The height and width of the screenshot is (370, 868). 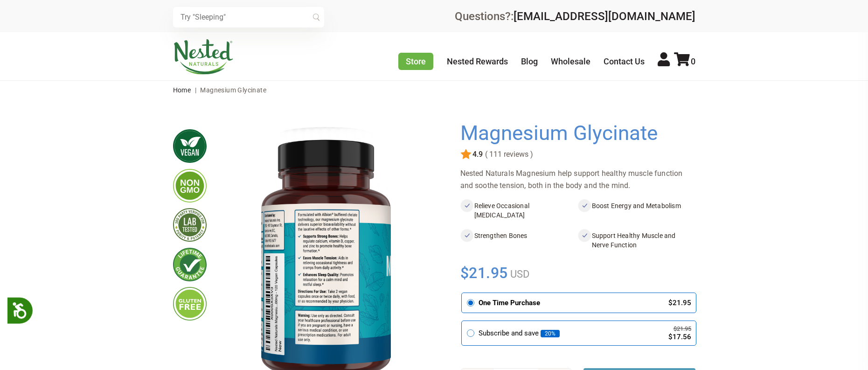 What do you see at coordinates (570, 61) in the screenshot?
I see `a: Wholesale` at bounding box center [570, 61].